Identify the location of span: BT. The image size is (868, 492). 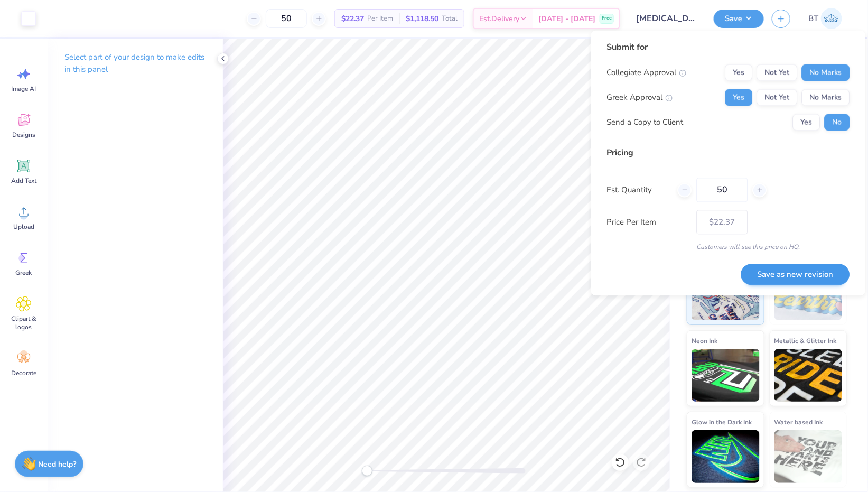
(813, 18).